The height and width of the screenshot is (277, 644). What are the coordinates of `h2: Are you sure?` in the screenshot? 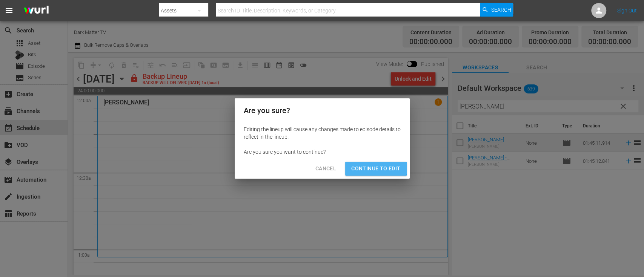 It's located at (322, 110).